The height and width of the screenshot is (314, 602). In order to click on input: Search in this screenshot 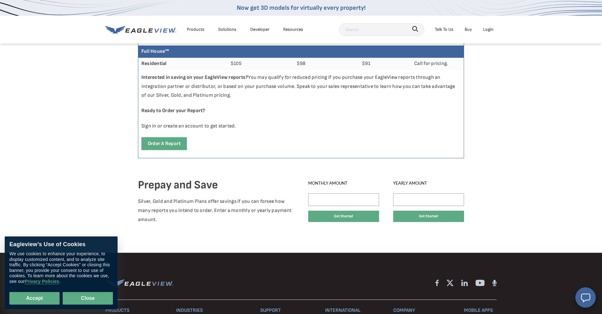, I will do `click(382, 29)`.